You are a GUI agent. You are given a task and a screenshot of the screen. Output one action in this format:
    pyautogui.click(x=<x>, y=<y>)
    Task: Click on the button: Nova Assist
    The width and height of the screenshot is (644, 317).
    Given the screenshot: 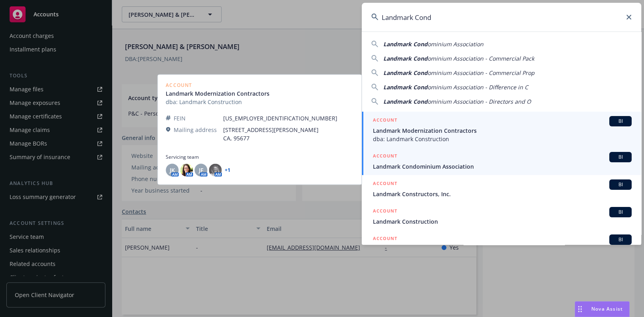 What is the action you would take?
    pyautogui.click(x=602, y=309)
    